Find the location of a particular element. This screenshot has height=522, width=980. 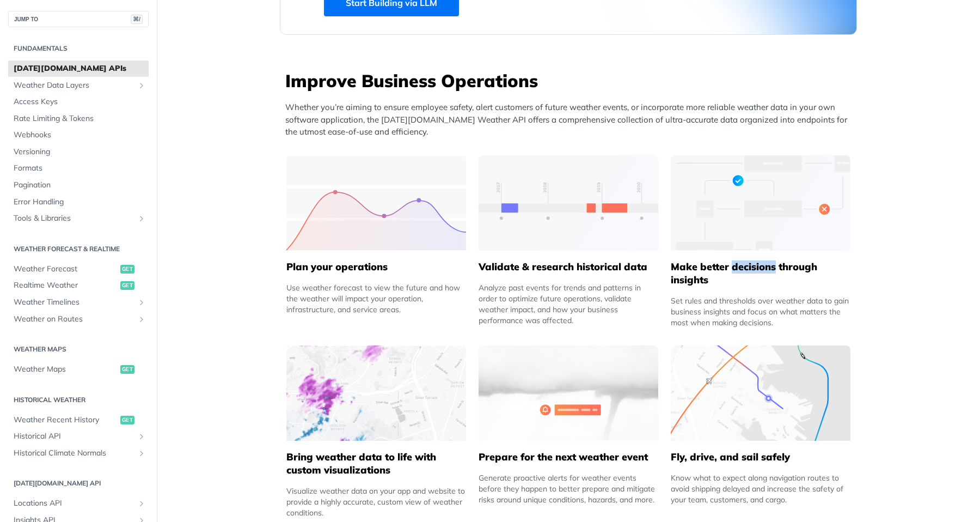

h2: Weather Maps is located at coordinates (78, 350).